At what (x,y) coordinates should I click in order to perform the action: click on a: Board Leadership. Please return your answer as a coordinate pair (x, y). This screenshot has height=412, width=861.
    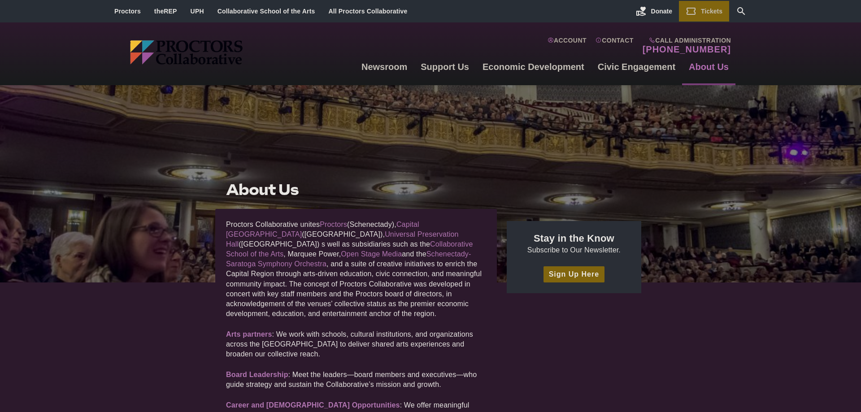
    Looking at the image, I should click on (257, 374).